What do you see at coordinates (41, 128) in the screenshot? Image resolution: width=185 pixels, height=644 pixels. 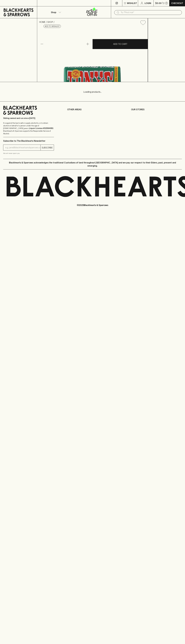 I see `strong: Liquor License #32064953` at bounding box center [41, 128].